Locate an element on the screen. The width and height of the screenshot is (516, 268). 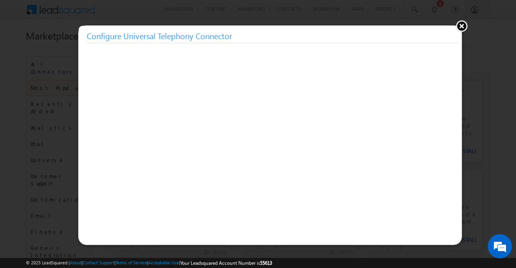
img: d_60004797649_company_0_60004797649 is located at coordinates (24, 48).